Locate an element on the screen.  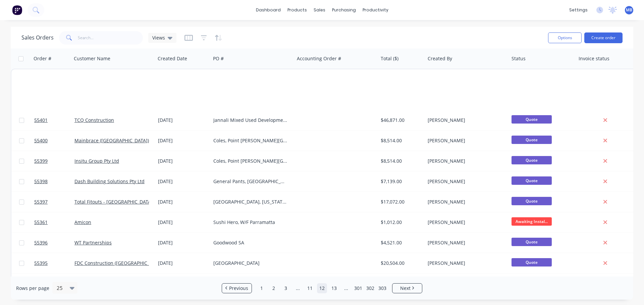
a: dashboard is located at coordinates (268, 10).